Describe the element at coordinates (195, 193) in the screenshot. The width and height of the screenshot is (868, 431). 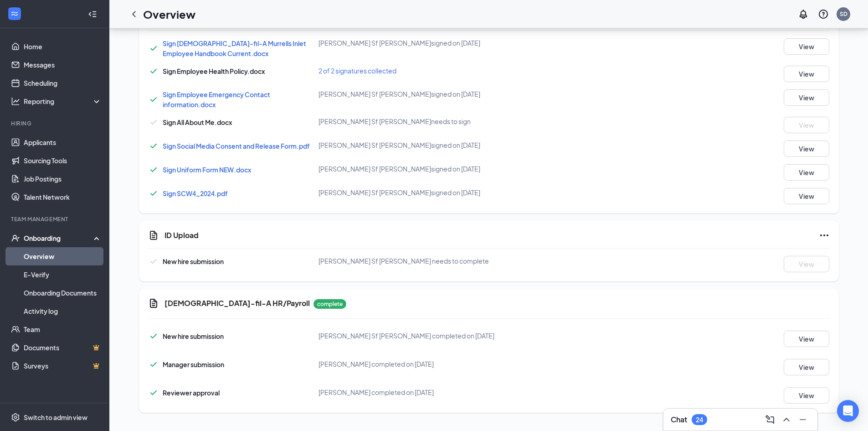
I see `span: Sign SCW4_2024.pdf` at that location.